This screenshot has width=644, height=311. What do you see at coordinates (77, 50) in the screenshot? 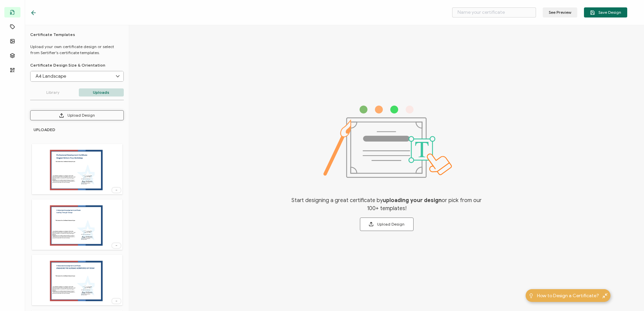
I see `p: Upload your own certificate design or select from Sertifier’s certificate templates.` at bounding box center [77, 50].